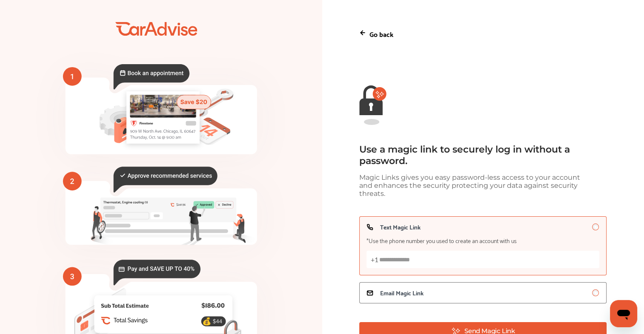  Describe the element at coordinates (370, 227) in the screenshot. I see `img: icon_phone.e7b63c2d.svg` at that location.